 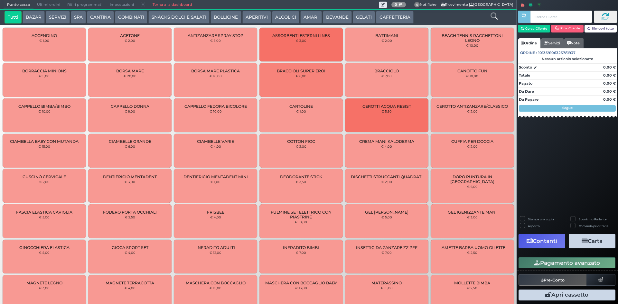 I want to click on b: 0, so click(x=396, y=5).